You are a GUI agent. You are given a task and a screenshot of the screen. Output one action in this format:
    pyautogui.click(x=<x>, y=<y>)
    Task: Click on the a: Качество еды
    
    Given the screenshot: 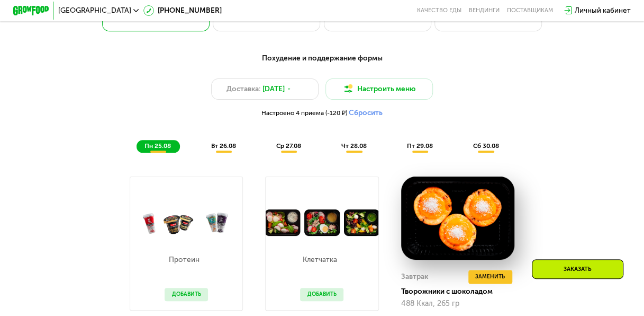 What is the action you would take?
    pyautogui.click(x=439, y=10)
    